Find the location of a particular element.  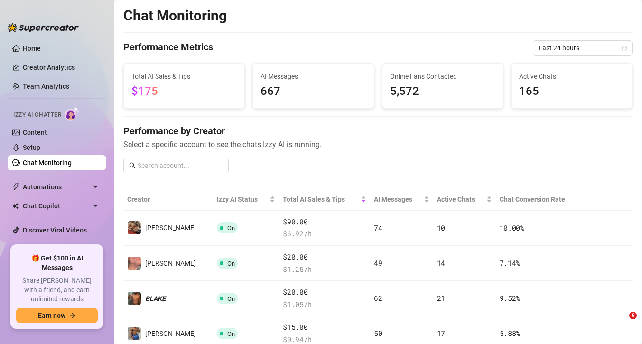

span: $ 6.92 /h is located at coordinates (324, 234).